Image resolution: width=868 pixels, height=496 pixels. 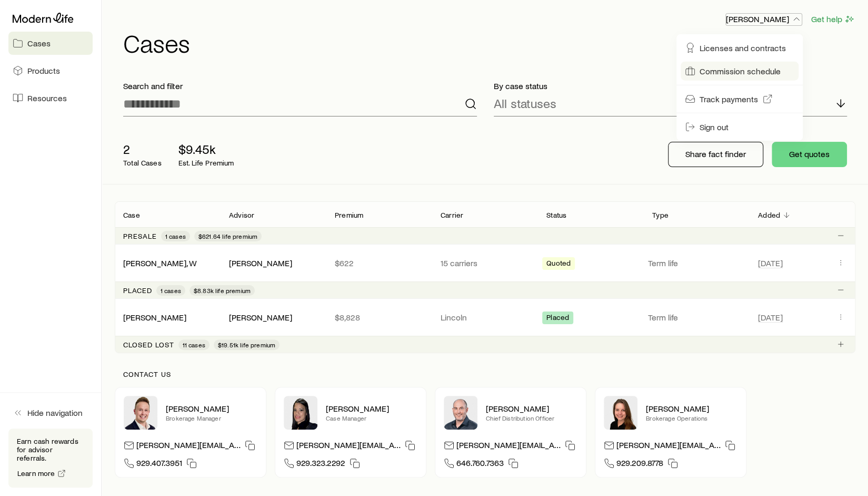 I want to click on img: Elana Hasten, so click(x=300, y=413).